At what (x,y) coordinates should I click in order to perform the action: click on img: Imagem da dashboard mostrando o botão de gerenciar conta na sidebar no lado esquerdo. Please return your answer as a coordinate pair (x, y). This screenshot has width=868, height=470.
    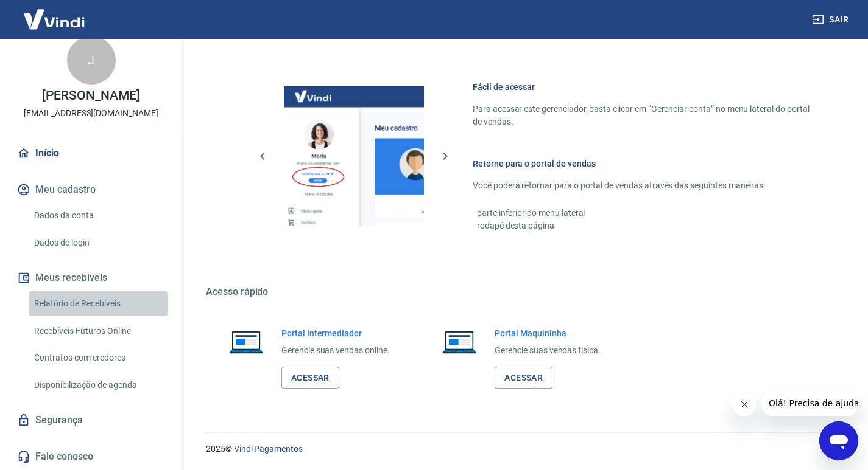
    Looking at the image, I should click on (354, 156).